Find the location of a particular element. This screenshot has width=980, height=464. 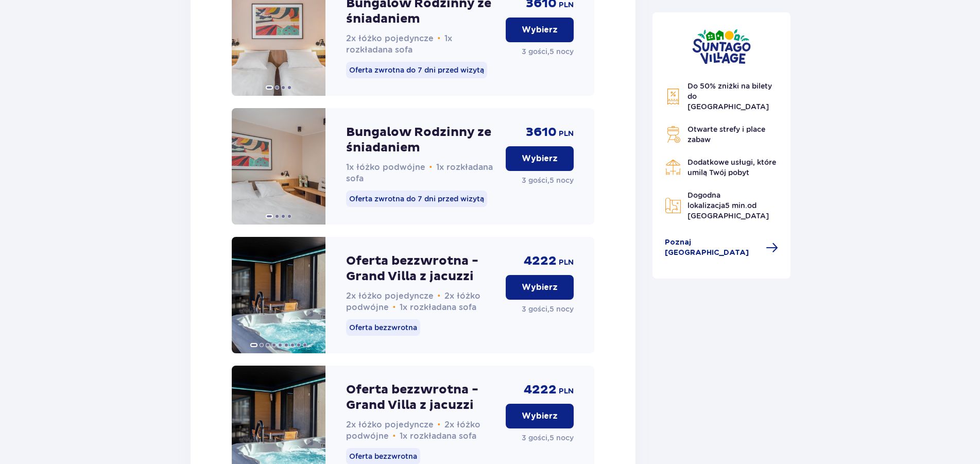

img: Suntago Village is located at coordinates (721, 46).